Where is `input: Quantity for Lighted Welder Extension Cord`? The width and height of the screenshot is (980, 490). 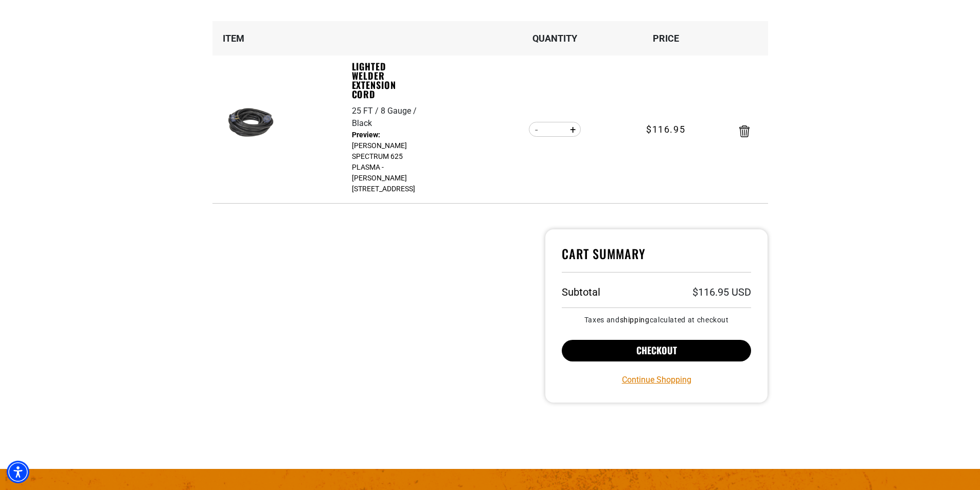 input: Quantity for Lighted Welder Extension Cord is located at coordinates (555, 130).